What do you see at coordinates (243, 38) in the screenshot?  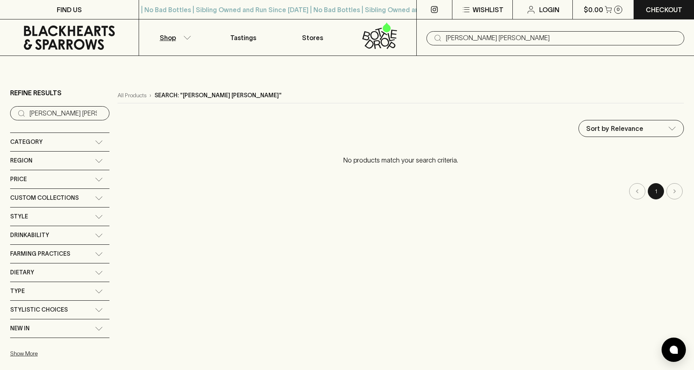 I see `p: Tastings` at bounding box center [243, 38].